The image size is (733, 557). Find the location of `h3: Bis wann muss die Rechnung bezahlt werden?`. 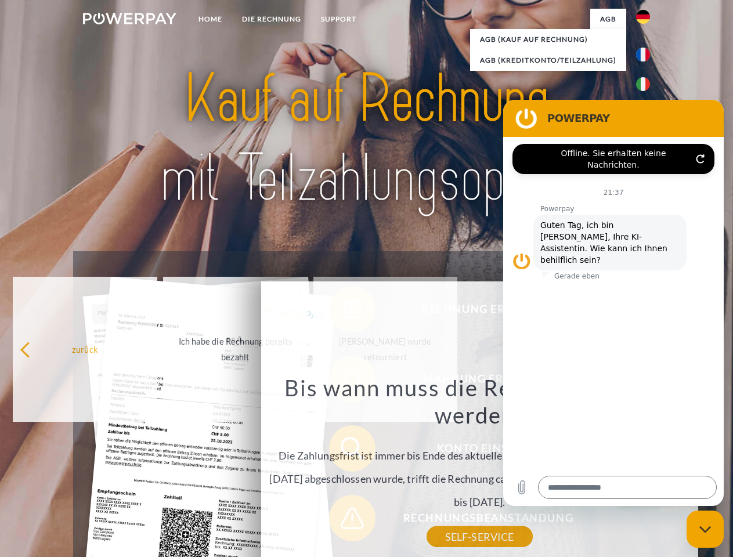

h3: Bis wann muss die Rechnung bezahlt werden? is located at coordinates (479, 402).